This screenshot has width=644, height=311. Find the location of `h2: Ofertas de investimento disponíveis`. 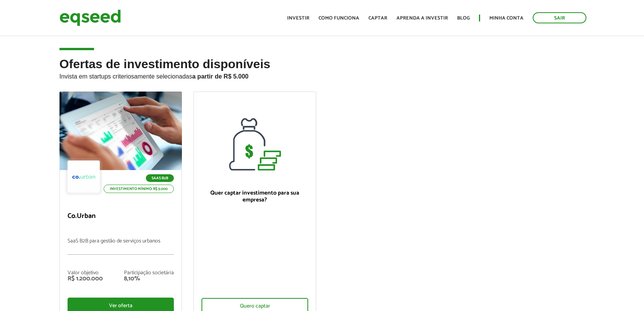

h2: Ofertas de investimento disponíveis is located at coordinates (322, 75).